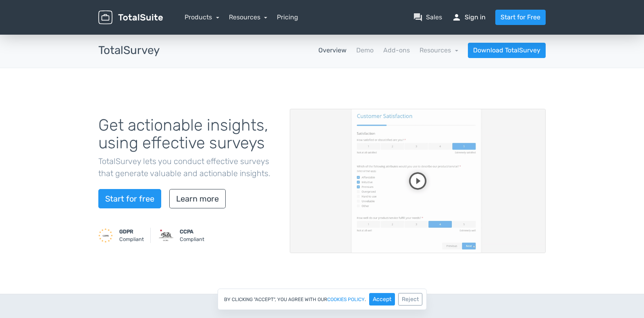  I want to click on img: CCPA, so click(166, 235).